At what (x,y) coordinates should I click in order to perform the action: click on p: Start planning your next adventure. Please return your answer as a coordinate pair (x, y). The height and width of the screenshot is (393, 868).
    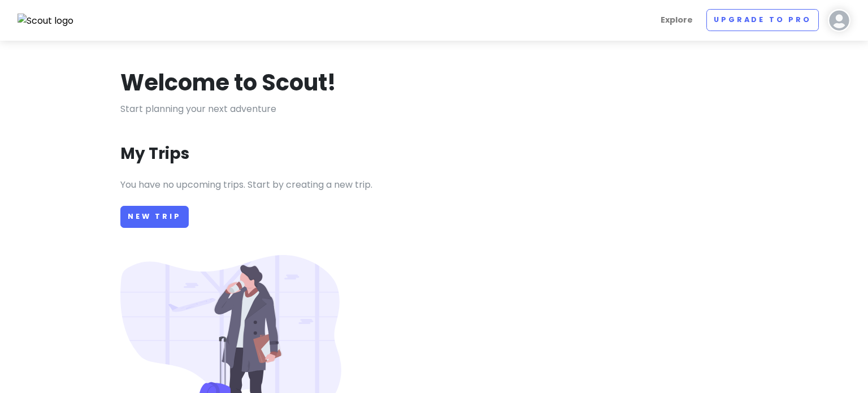
    Looking at the image, I should click on (434, 109).